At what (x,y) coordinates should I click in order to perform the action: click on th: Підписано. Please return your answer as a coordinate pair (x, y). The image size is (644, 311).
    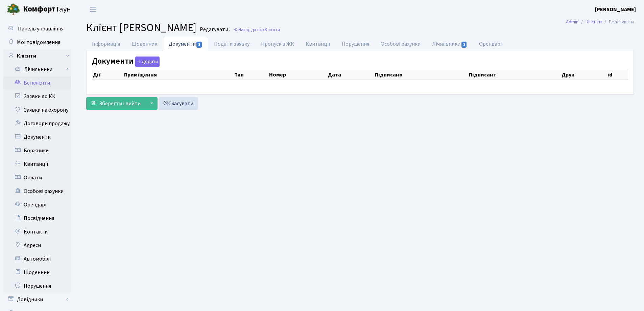
    Looking at the image, I should click on (421, 75).